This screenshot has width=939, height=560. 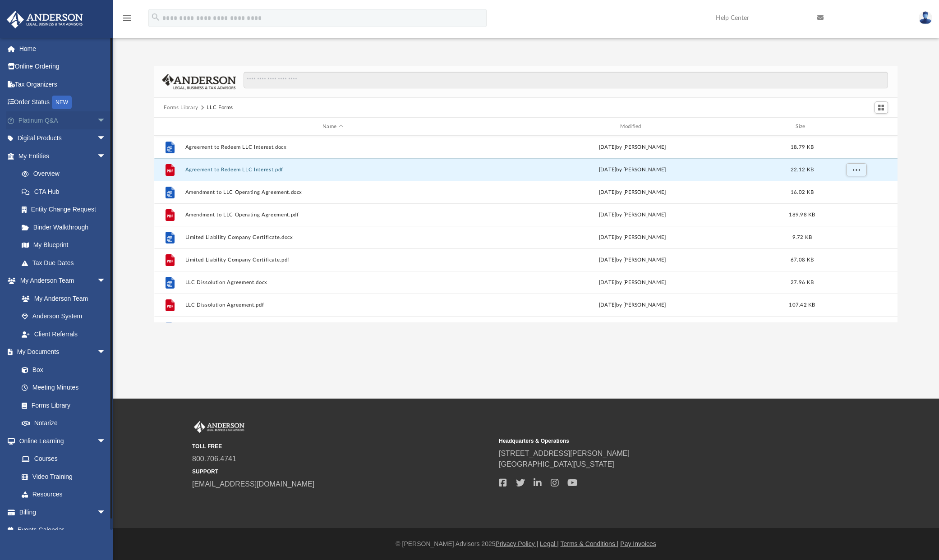 What do you see at coordinates (127, 18) in the screenshot?
I see `i: menu` at bounding box center [127, 18].